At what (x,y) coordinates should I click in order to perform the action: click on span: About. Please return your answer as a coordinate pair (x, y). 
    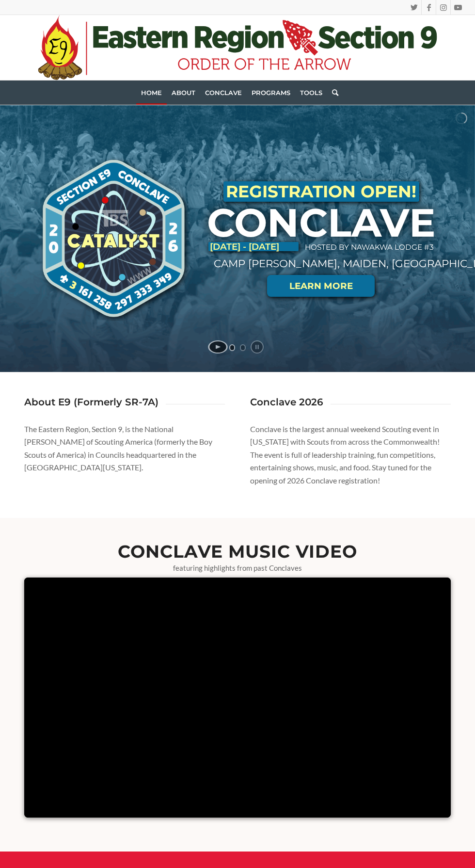
    Looking at the image, I should click on (183, 93).